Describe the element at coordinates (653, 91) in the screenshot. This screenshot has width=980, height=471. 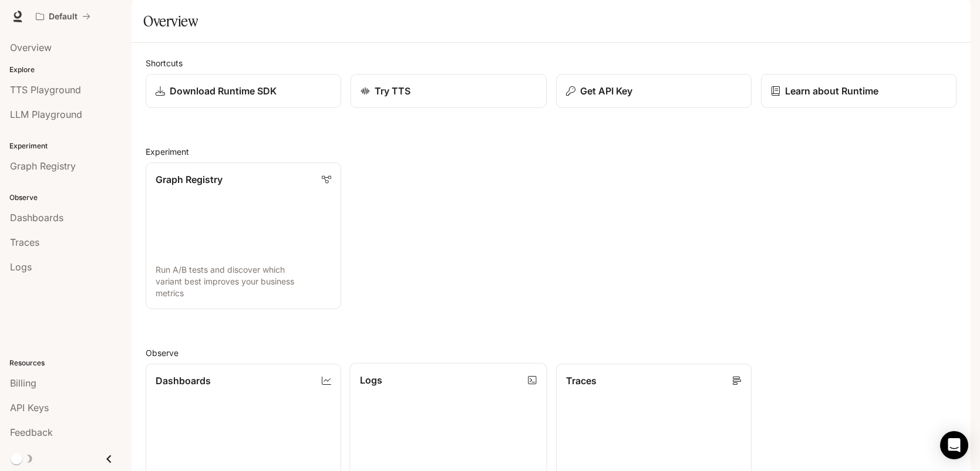
I see `button: Get API Key` at that location.